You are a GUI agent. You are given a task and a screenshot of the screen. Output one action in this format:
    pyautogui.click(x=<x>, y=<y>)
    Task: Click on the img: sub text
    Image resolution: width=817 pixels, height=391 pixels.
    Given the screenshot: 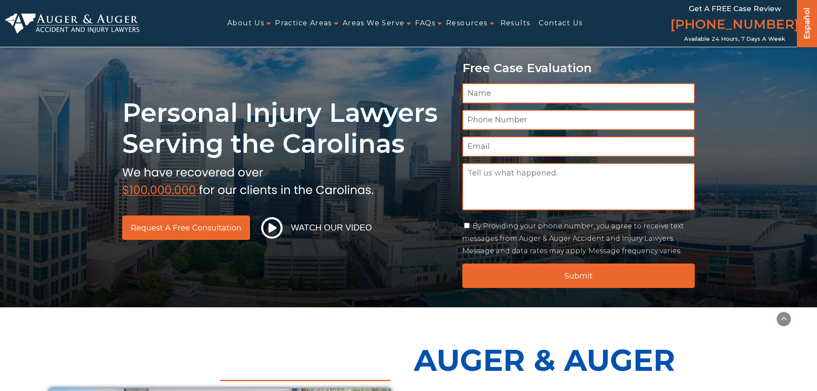 What is the action you would take?
    pyautogui.click(x=248, y=180)
    